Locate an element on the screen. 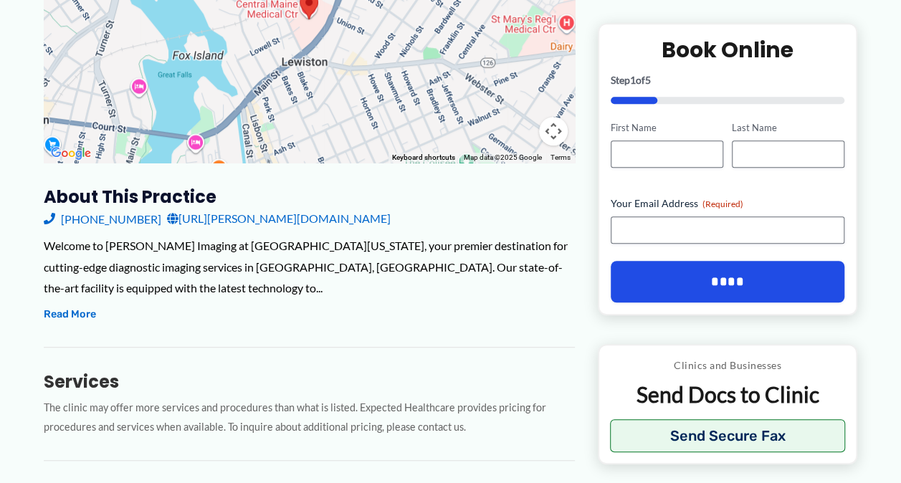 The image size is (901, 483). p: Clinics and Businesses is located at coordinates (728, 366).